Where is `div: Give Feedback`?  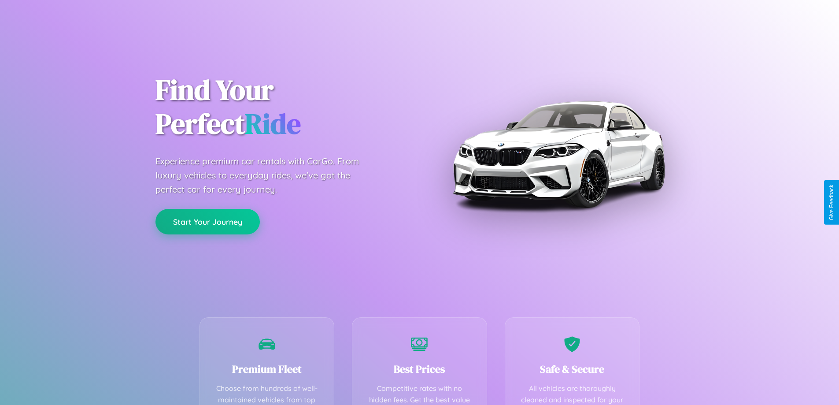
div: Give Feedback is located at coordinates (831, 202).